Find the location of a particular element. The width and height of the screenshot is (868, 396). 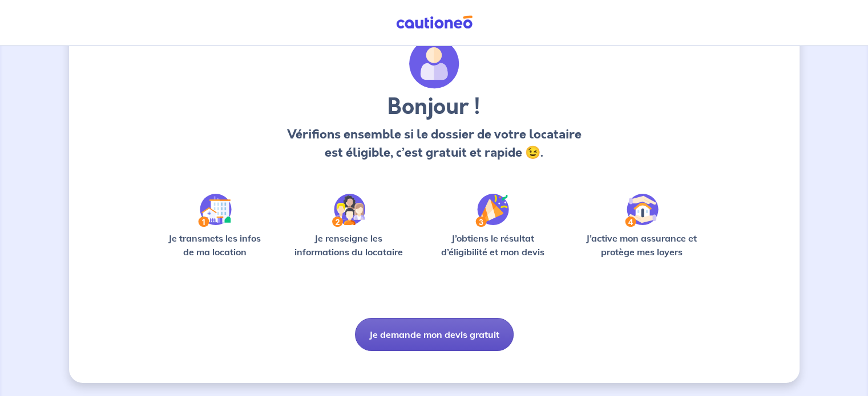

p: Vérifions ensemble si le dossier de votre locataire est éligible, c’est gratuit et rapide 😉. is located at coordinates (434, 143).